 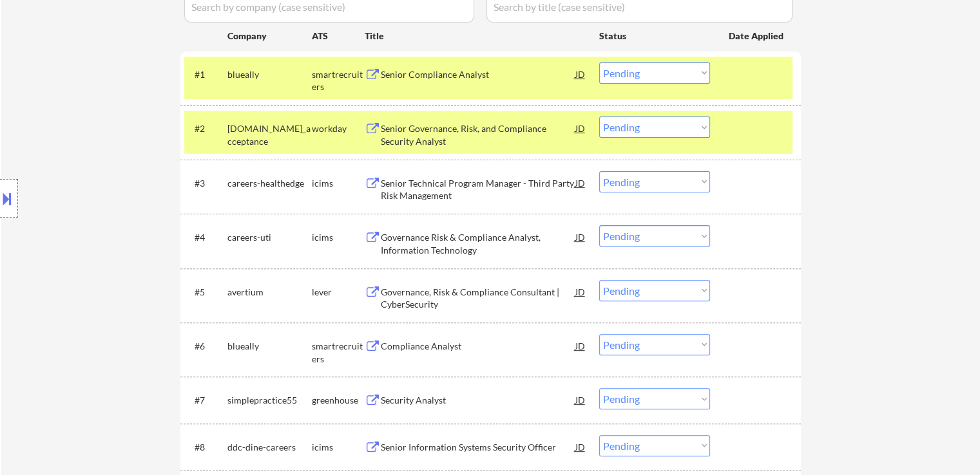 I want to click on div: Title, so click(x=475, y=36).